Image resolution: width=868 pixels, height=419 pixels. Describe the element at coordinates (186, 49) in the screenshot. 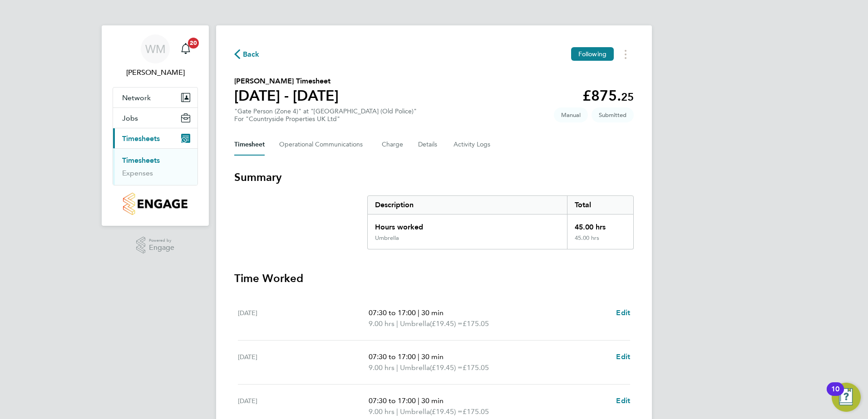

I see `a: 20` at that location.